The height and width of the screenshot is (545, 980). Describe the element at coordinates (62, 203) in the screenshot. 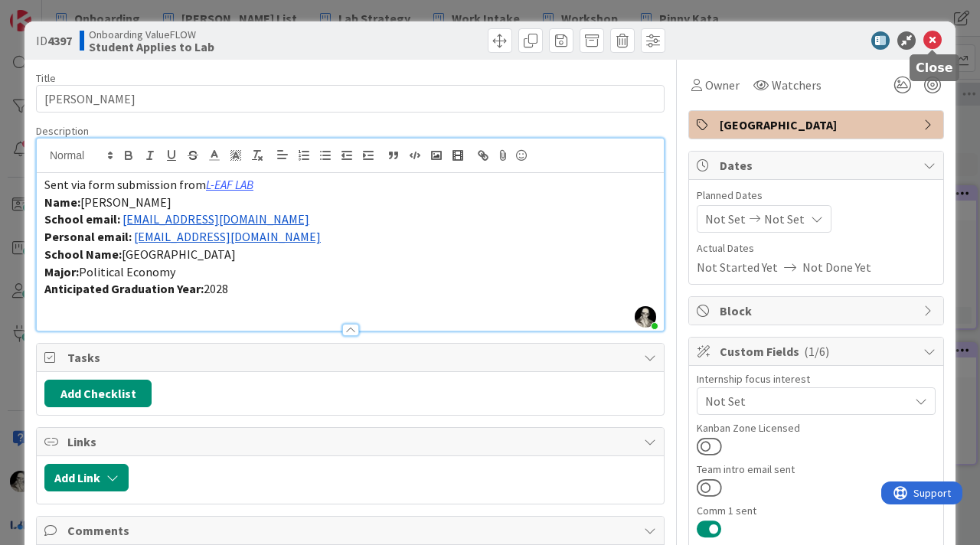

I see `strong: Name:` at that location.